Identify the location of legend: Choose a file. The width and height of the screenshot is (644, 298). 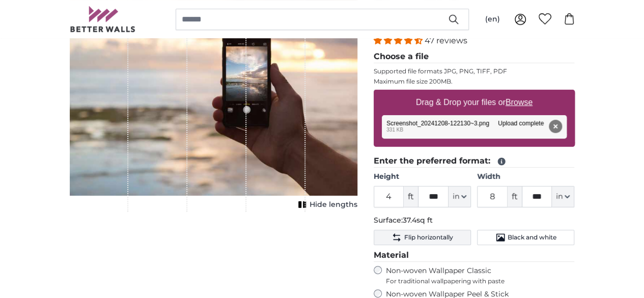
(474, 56).